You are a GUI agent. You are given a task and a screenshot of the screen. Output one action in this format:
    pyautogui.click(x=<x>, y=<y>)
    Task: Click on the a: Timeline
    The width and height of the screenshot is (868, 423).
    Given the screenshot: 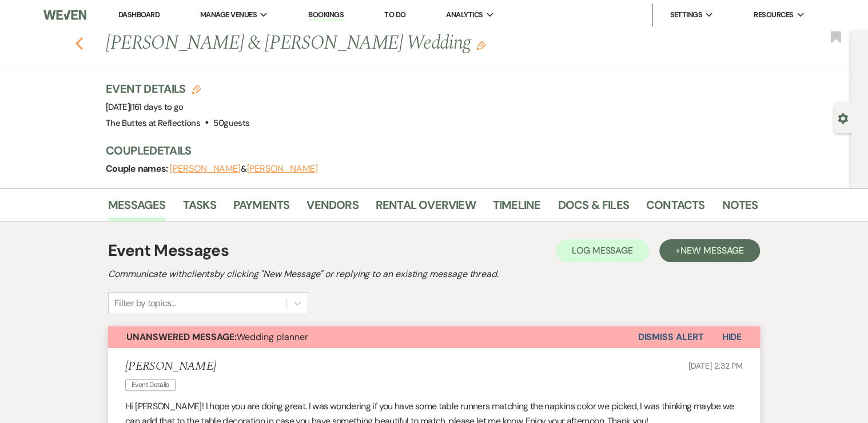 What is the action you would take?
    pyautogui.click(x=517, y=209)
    